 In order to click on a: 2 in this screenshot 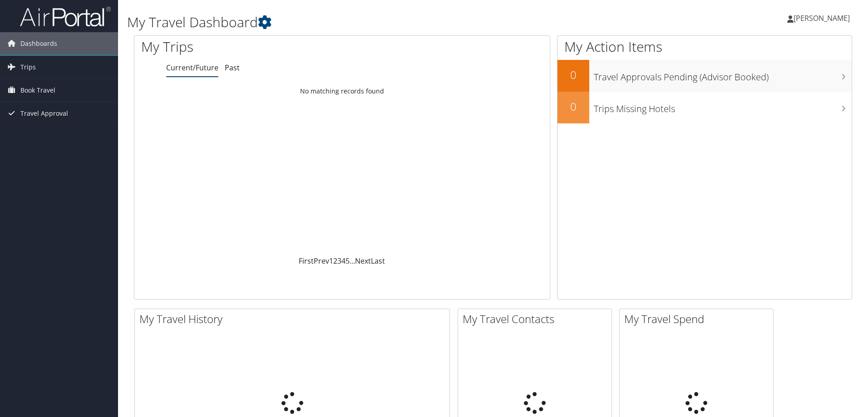, I will do `click(335, 261)`.